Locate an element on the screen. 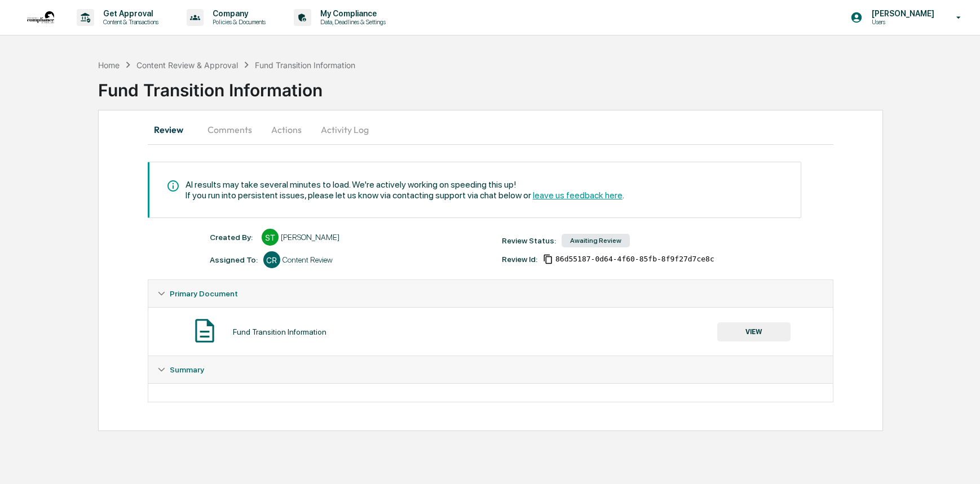 The height and width of the screenshot is (484, 980). p: Content & Transactions is located at coordinates (129, 22).